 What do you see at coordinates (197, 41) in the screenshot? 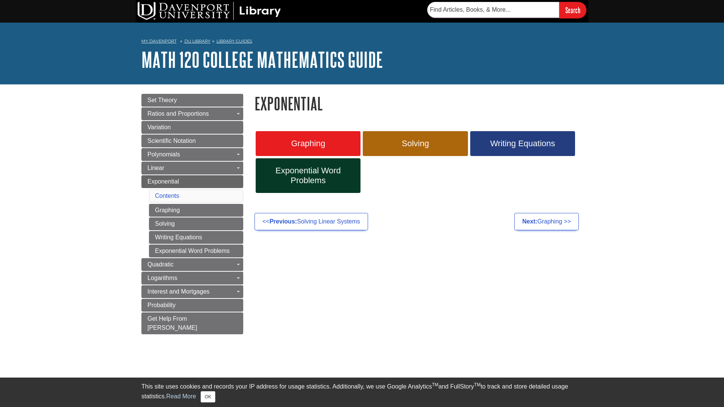
I see `a: DU Library` at bounding box center [197, 41].